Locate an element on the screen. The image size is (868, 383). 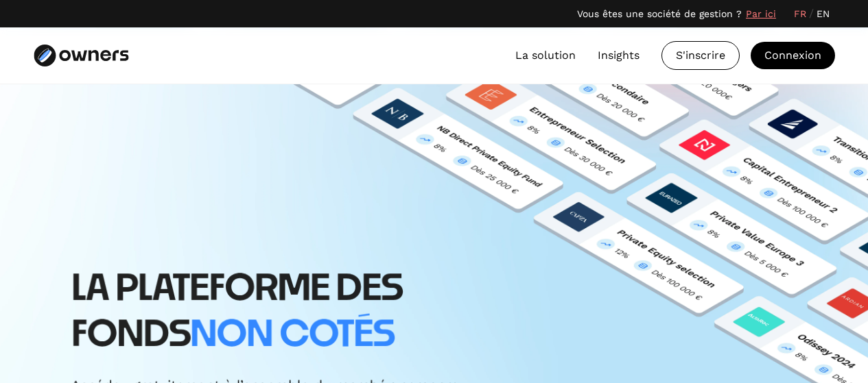
a: FR is located at coordinates (800, 14).